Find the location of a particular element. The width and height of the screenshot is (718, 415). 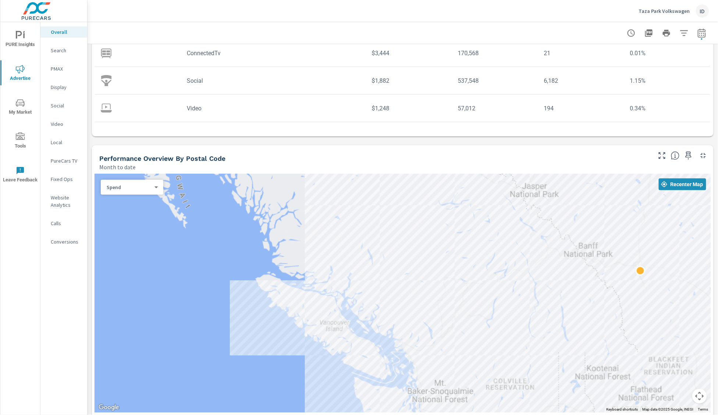

p: Conversions is located at coordinates (66, 242).